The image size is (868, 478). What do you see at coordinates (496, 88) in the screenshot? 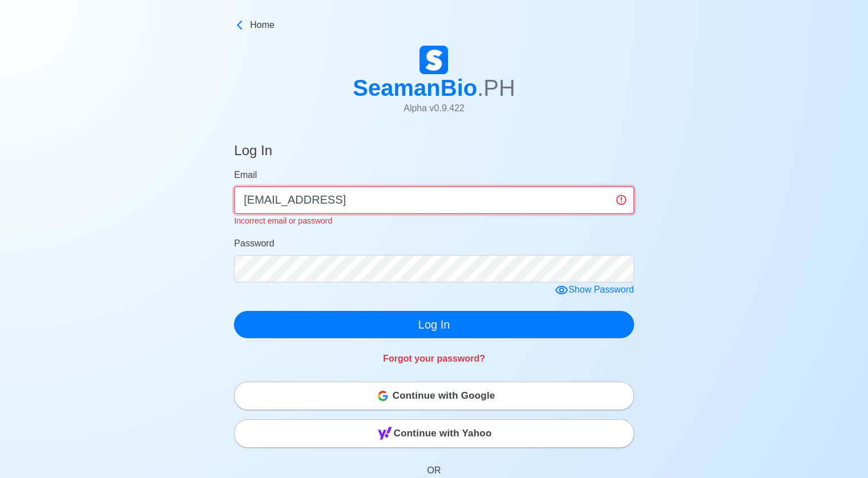
I see `span: .PH` at bounding box center [496, 88].